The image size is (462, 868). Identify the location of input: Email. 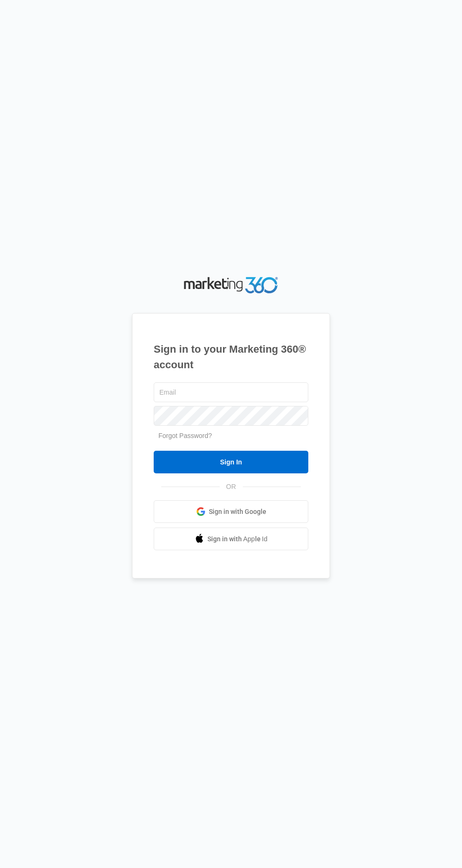
(231, 393).